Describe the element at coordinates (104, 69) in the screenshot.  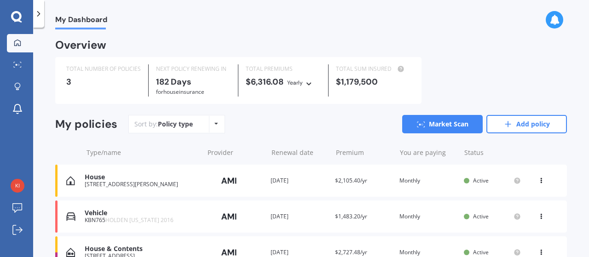
I see `div: TOTAL NUMBER OF POLICIES` at that location.